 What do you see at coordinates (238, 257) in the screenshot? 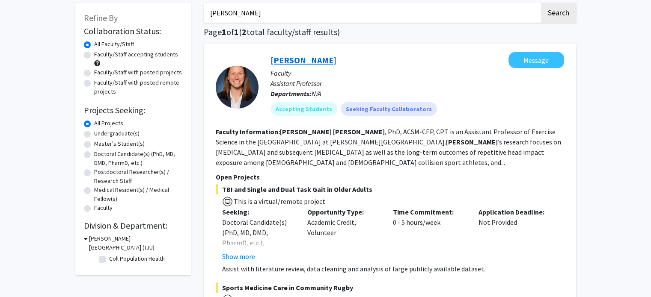
I see `button: Show more` at bounding box center [238, 257].